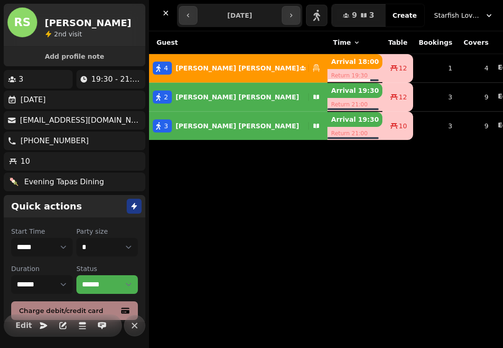  I want to click on p: 19:30 - 21:00, so click(116, 79).